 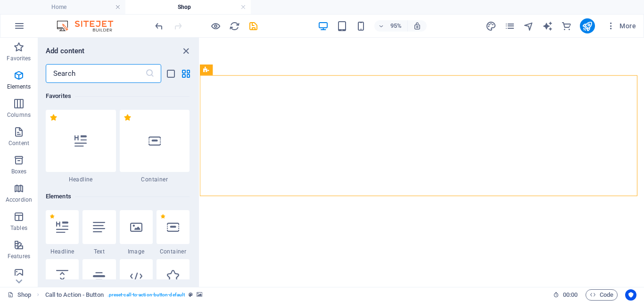 What do you see at coordinates (528, 26) in the screenshot?
I see `i: Navigator` at bounding box center [528, 26].